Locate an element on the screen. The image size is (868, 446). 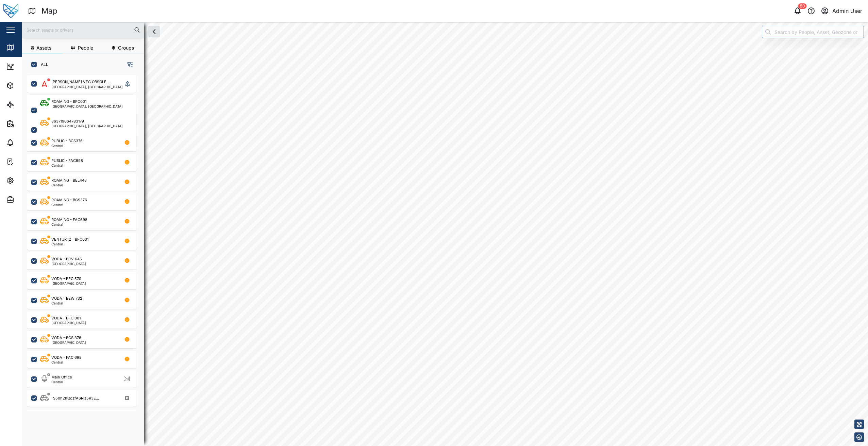
div: 50 is located at coordinates (802, 6).